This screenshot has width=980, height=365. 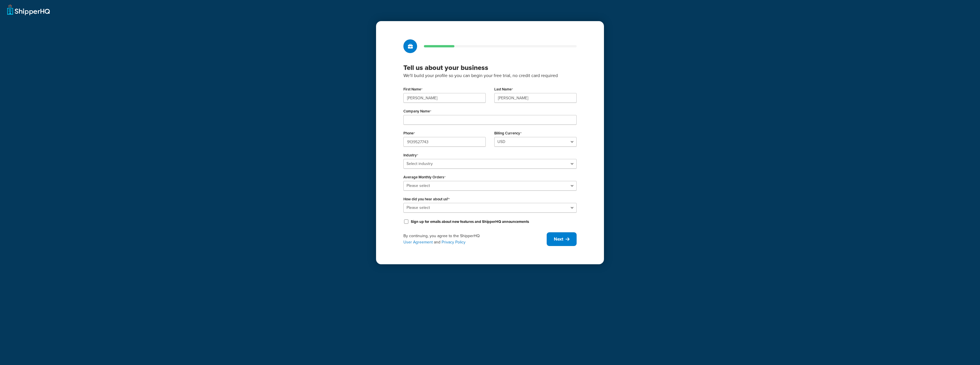 I want to click on label: Average Monthly Orders, so click(x=424, y=177).